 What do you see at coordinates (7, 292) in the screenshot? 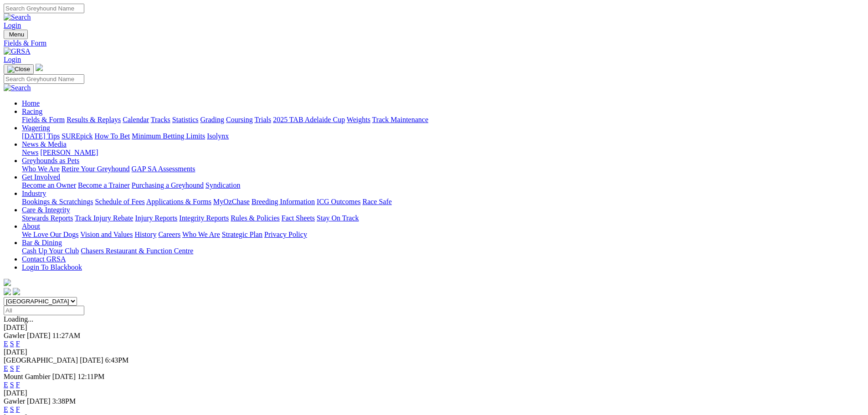
I see `img: facebook.svg` at bounding box center [7, 292].